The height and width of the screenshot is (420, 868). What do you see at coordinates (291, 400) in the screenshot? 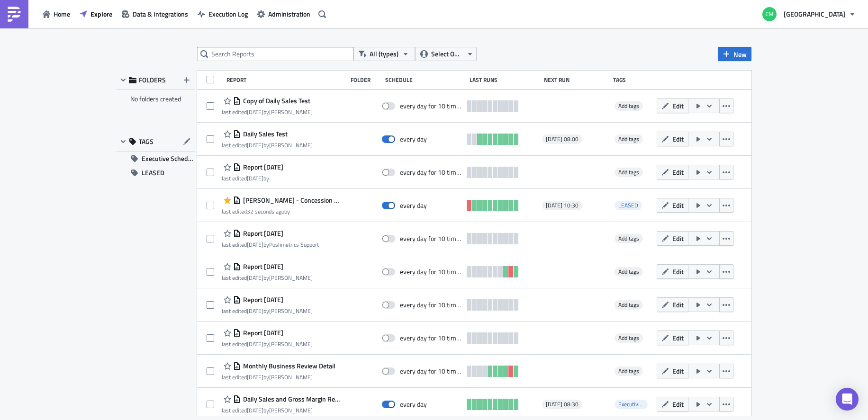
I see `span: Daily Sales and Gross Margin Report` at bounding box center [291, 400].